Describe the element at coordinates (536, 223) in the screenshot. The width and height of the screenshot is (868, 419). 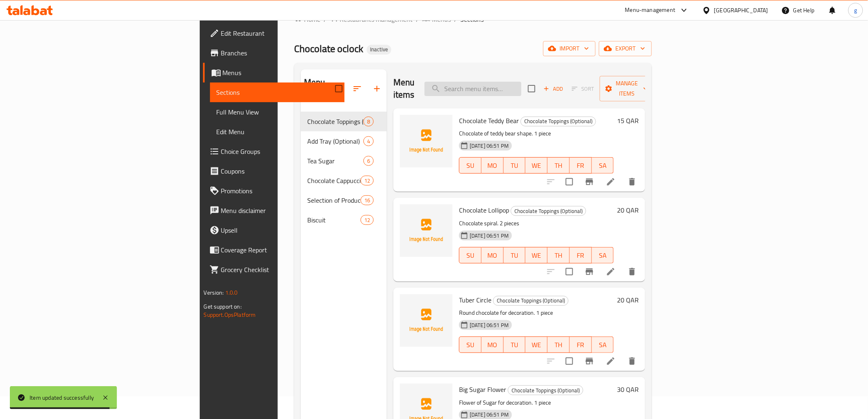
I see `p: Chocolate spiral. 2 pieces` at that location.